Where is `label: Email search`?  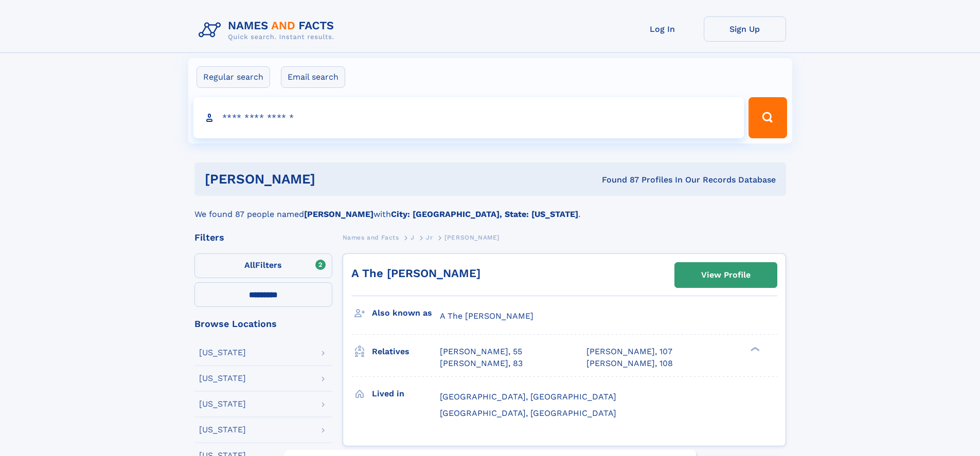
label: Email search is located at coordinates (312, 77).